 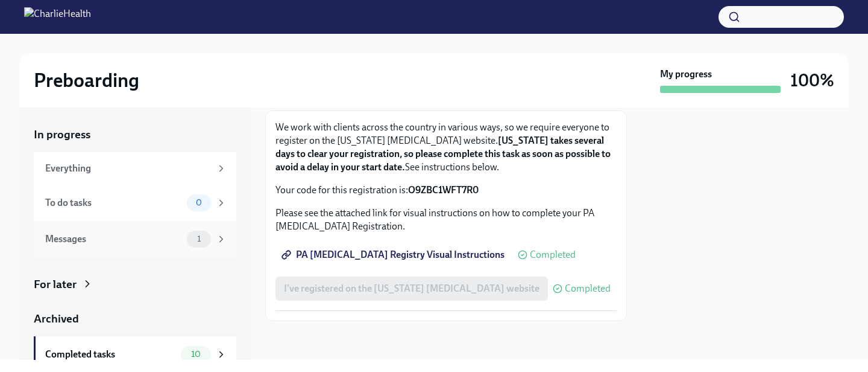 What do you see at coordinates (196, 354) in the screenshot?
I see `span: 10` at bounding box center [196, 354].